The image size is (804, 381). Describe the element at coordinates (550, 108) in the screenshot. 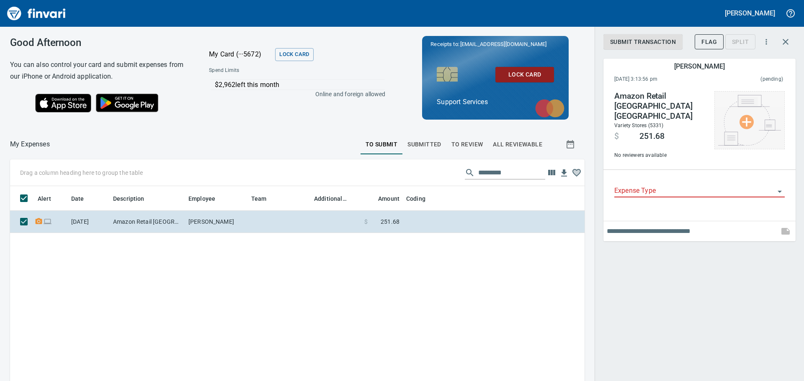

I see `img: mastercard.svg` at that location.